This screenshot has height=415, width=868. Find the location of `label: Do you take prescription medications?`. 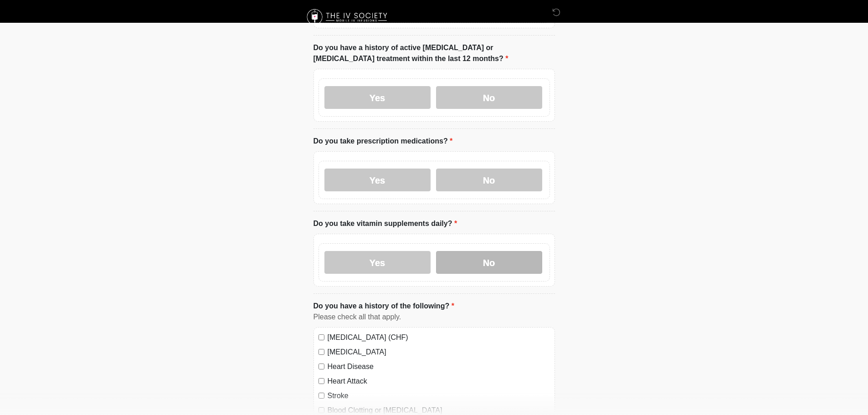

label: Do you take prescription medications? is located at coordinates (383, 141).